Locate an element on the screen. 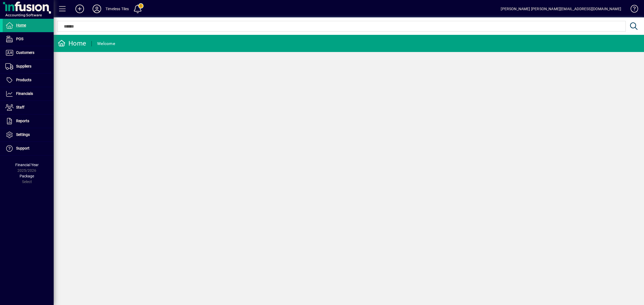 The width and height of the screenshot is (644, 305). span: Suppliers is located at coordinates (24, 66).